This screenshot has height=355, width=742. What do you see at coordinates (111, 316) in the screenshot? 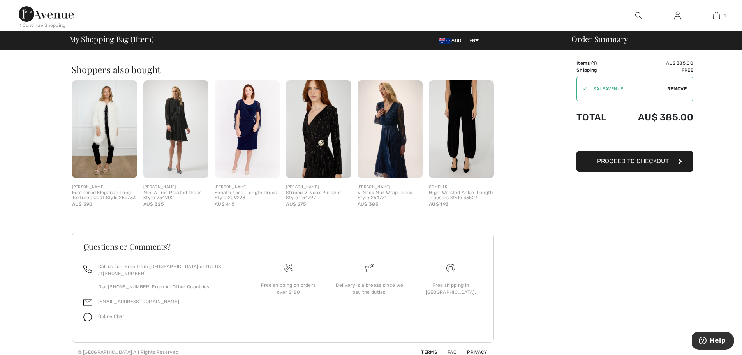
I see `span: Online Chat` at bounding box center [111, 316].